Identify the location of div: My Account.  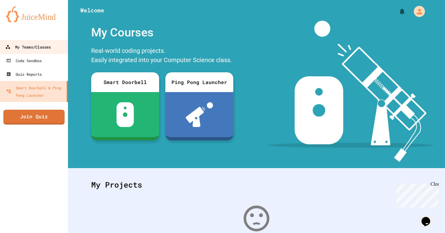
(417, 11).